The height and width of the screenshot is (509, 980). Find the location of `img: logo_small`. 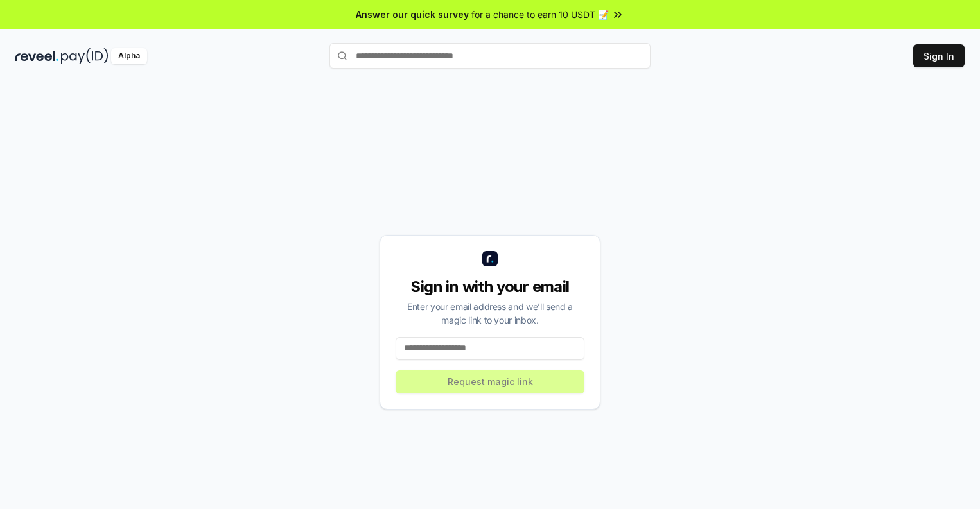

img: logo_small is located at coordinates (490, 259).